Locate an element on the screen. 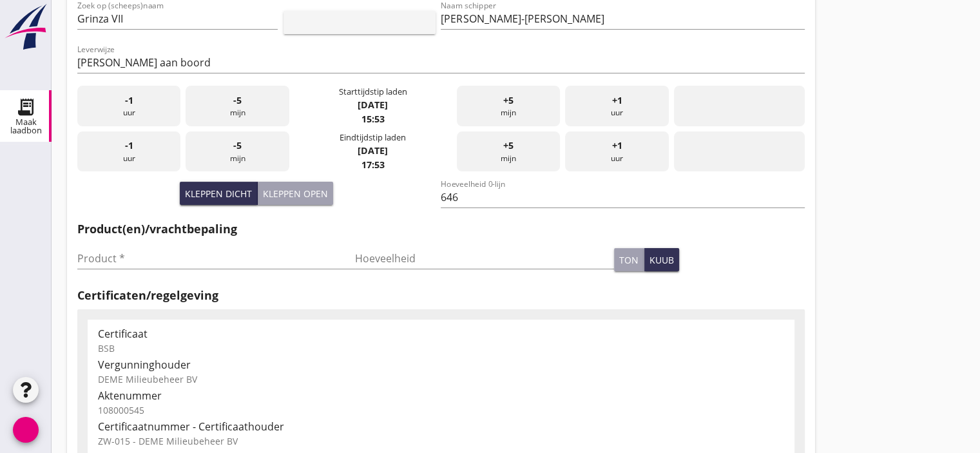 Image resolution: width=980 pixels, height=453 pixels. font: Product(en)/vrachtbepaling is located at coordinates (157, 229).